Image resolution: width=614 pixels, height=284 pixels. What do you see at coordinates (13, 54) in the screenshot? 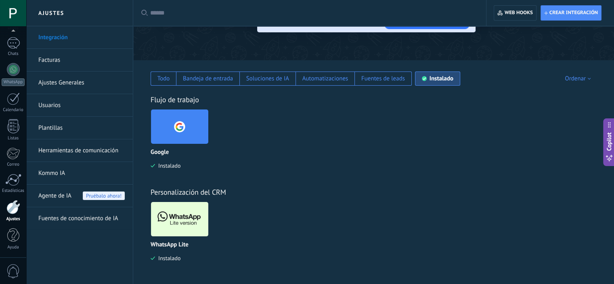
I see `div: Chats` at bounding box center [13, 54].